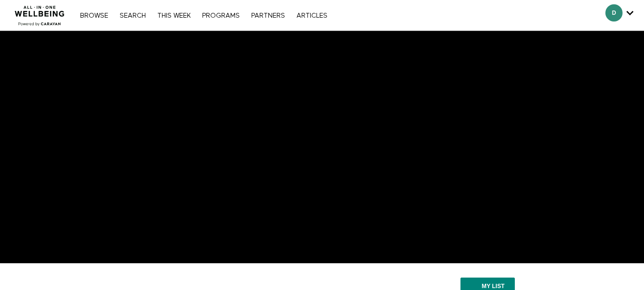 This screenshot has width=644, height=290. What do you see at coordinates (94, 16) in the screenshot?
I see `a: Browse` at bounding box center [94, 16].